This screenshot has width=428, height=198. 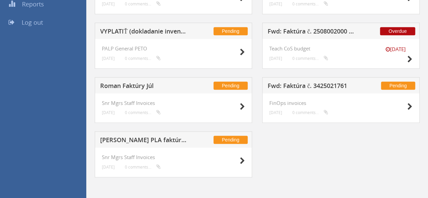 I want to click on span: Overdue, so click(x=398, y=31).